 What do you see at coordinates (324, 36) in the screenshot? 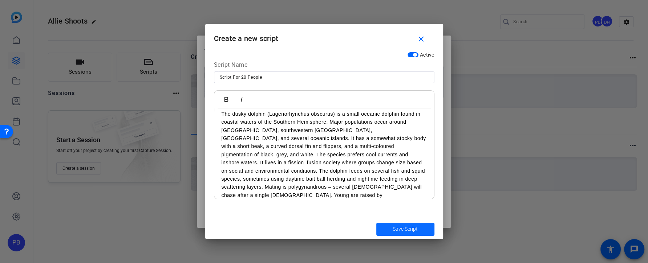
I see `h1: Create a new script` at bounding box center [324, 36].